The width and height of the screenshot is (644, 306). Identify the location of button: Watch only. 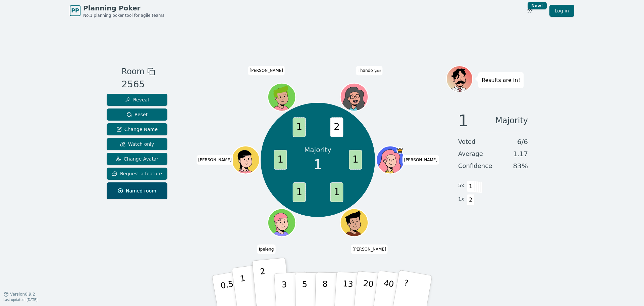
(137, 144).